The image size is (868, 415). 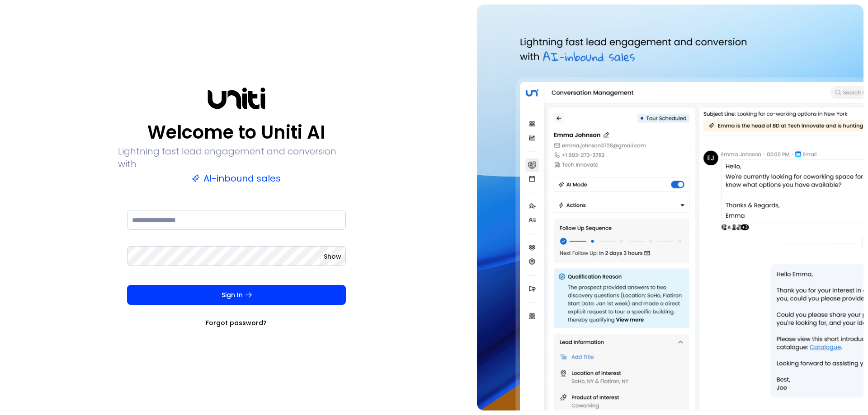 What do you see at coordinates (236, 158) in the screenshot?
I see `p: Lightning fast lead engagement and conversion with` at bounding box center [236, 158].